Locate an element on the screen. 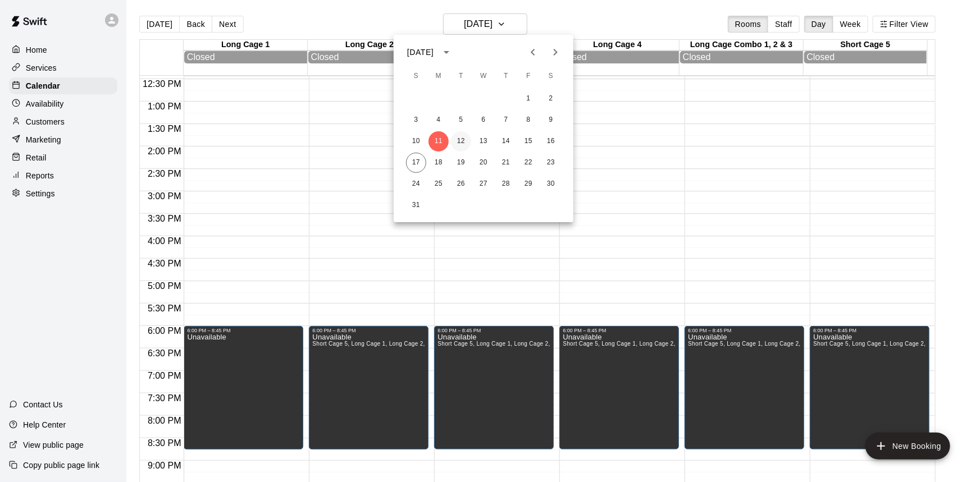  button: 8 is located at coordinates (529, 120).